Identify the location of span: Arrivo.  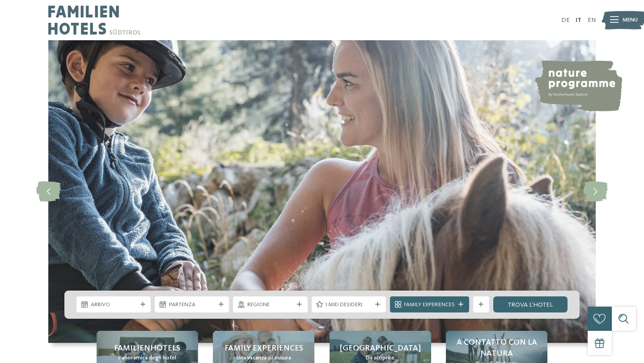
(114, 305).